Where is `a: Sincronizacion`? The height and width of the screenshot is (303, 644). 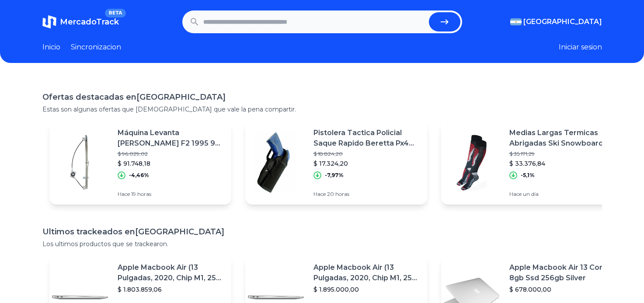 a: Sincronizacion is located at coordinates (96, 47).